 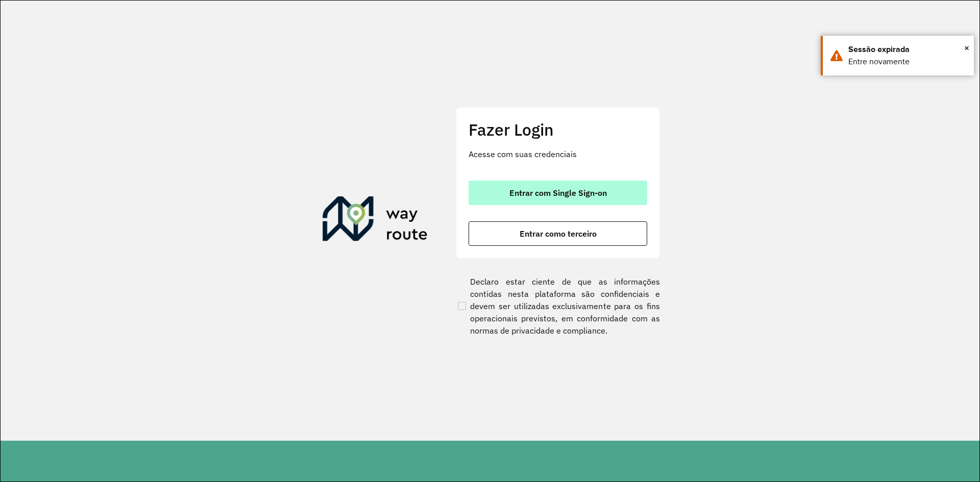 I want to click on div: Sessão expirada, so click(x=907, y=49).